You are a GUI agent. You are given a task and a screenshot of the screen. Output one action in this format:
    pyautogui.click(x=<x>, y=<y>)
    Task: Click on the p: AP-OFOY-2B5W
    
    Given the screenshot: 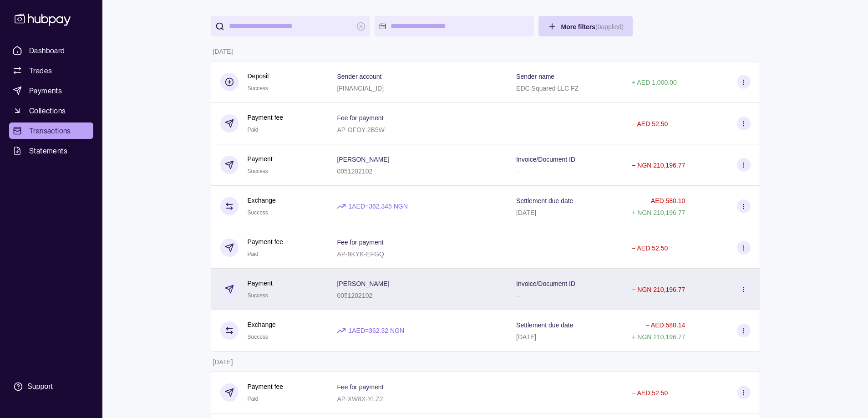 What is the action you would take?
    pyautogui.click(x=360, y=130)
    